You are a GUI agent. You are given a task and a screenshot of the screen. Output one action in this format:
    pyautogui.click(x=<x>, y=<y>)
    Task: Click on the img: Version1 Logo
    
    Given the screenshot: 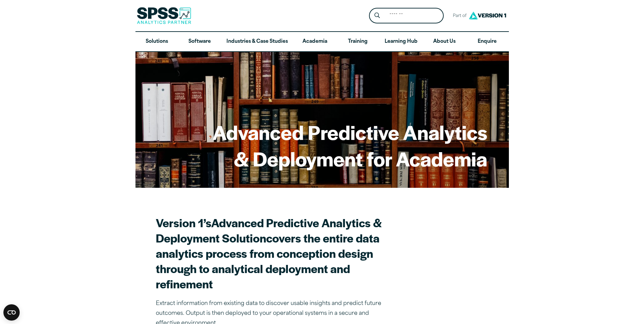 What is the action you would take?
    pyautogui.click(x=487, y=15)
    